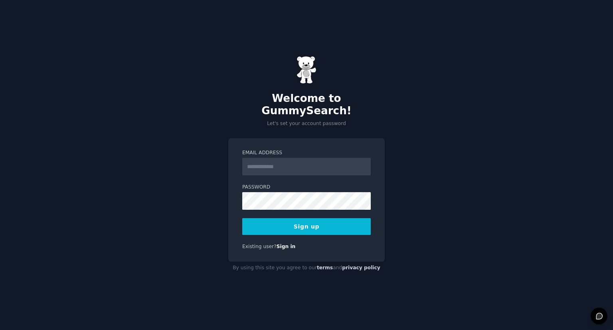  Describe the element at coordinates (306, 187) in the screenshot. I see `label: Password` at that location.